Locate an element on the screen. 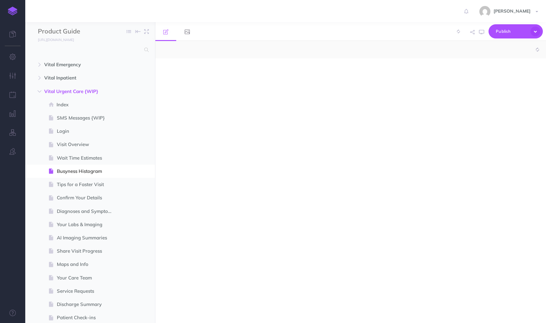 Image resolution: width=546 pixels, height=323 pixels. span: Maps and Info is located at coordinates (87, 265).